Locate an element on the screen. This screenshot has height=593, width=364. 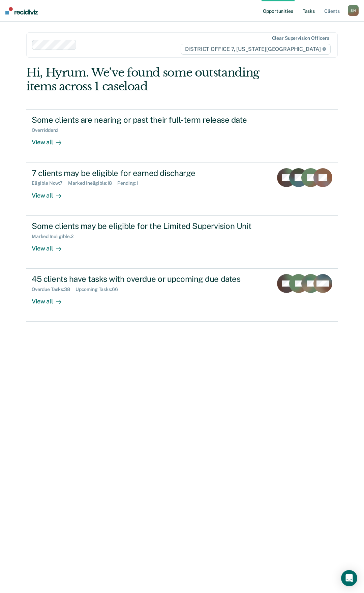
a: Some clients may be eligible for the Limited Supervision UnitMarked Ineligible:2View all is located at coordinates (182, 242).